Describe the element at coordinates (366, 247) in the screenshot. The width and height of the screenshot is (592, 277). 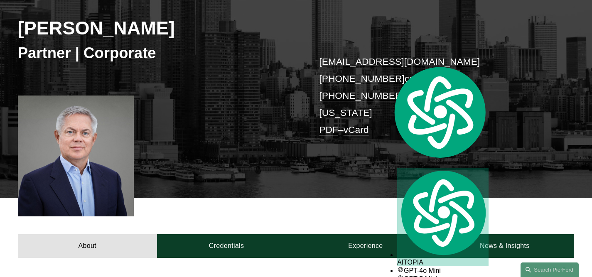
I see `a: Experience` at that location.